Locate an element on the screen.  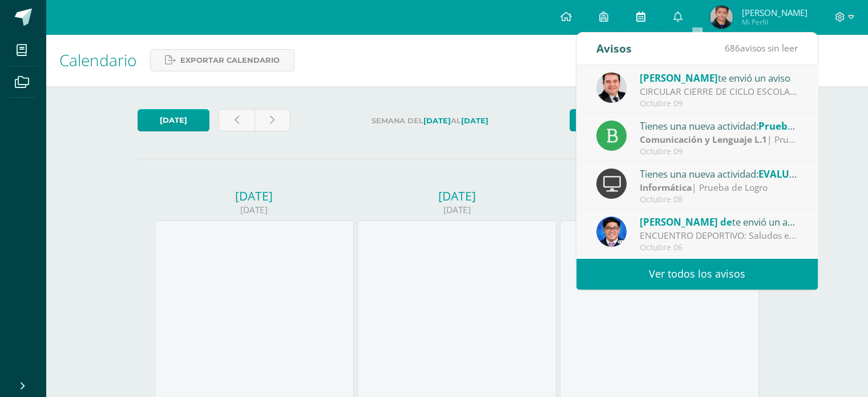
a: Exportar calendario is located at coordinates (222, 60).